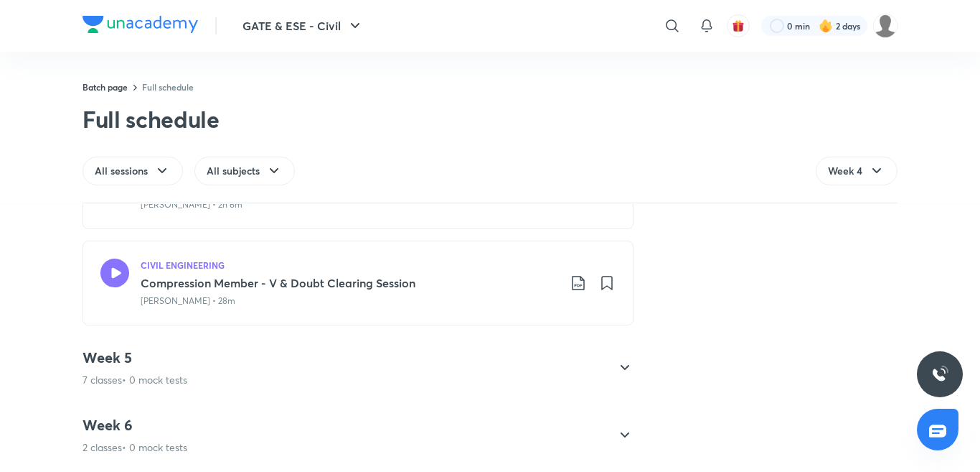 The width and height of the screenshot is (980, 472). Describe the element at coordinates (105, 87) in the screenshot. I see `a: Batch page` at that location.